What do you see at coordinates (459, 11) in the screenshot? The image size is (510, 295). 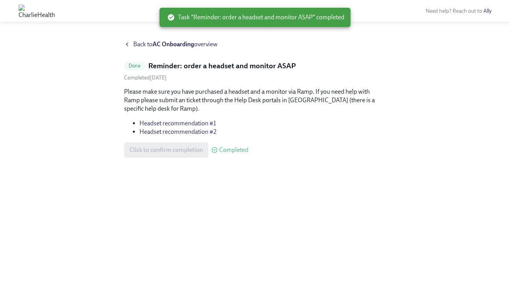 I see `span: Need help? Reach out to` at bounding box center [459, 11].